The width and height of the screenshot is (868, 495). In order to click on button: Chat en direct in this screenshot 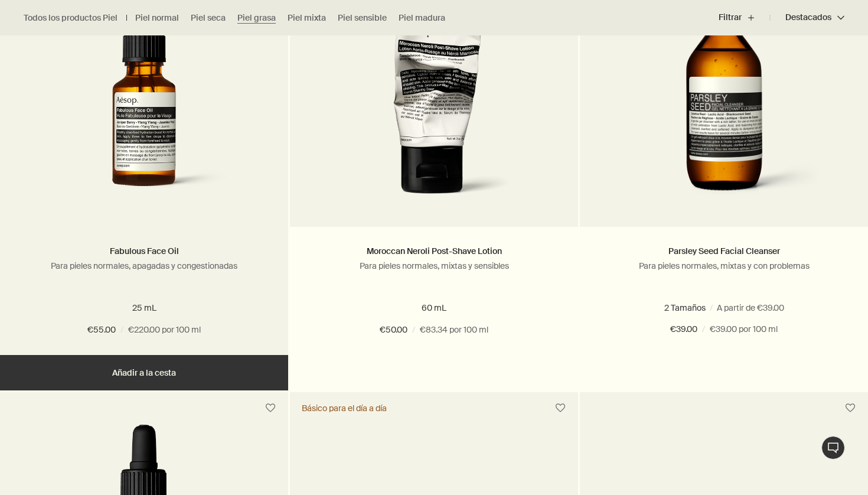, I will do `click(833, 447)`.